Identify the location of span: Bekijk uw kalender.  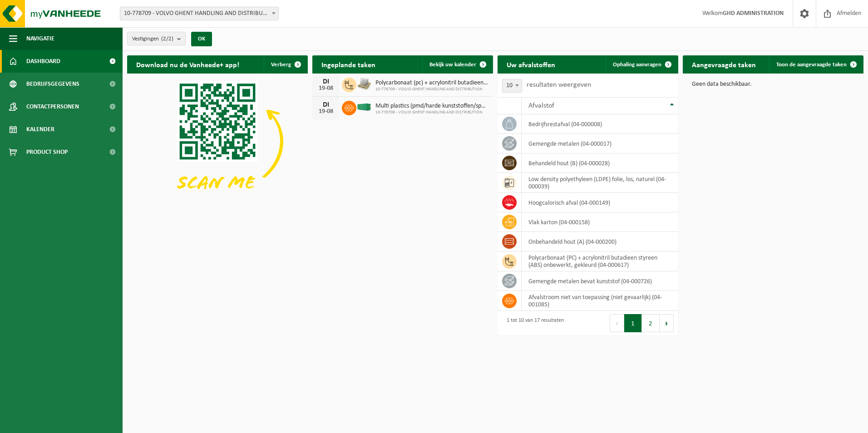
(452, 65).